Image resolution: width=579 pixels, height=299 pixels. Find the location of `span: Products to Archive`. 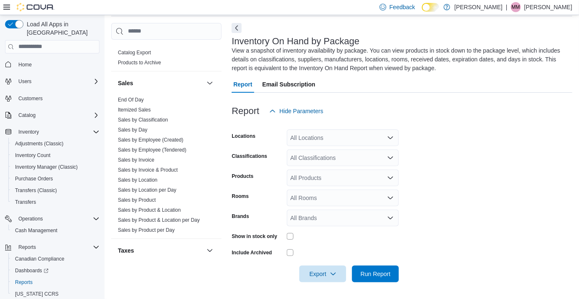

span: Products to Archive is located at coordinates (139, 63).